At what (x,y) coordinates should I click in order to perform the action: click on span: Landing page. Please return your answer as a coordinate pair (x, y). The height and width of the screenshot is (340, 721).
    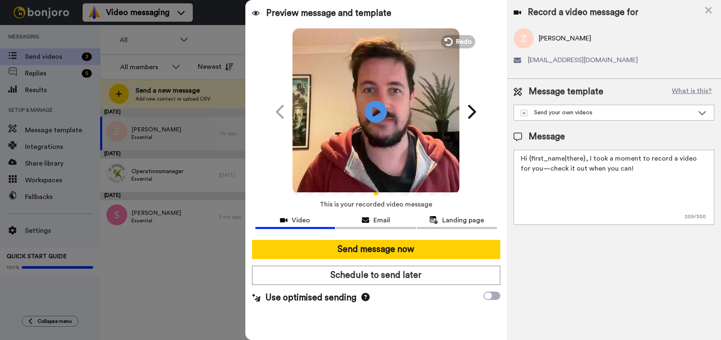
    Looking at the image, I should click on (463, 220).